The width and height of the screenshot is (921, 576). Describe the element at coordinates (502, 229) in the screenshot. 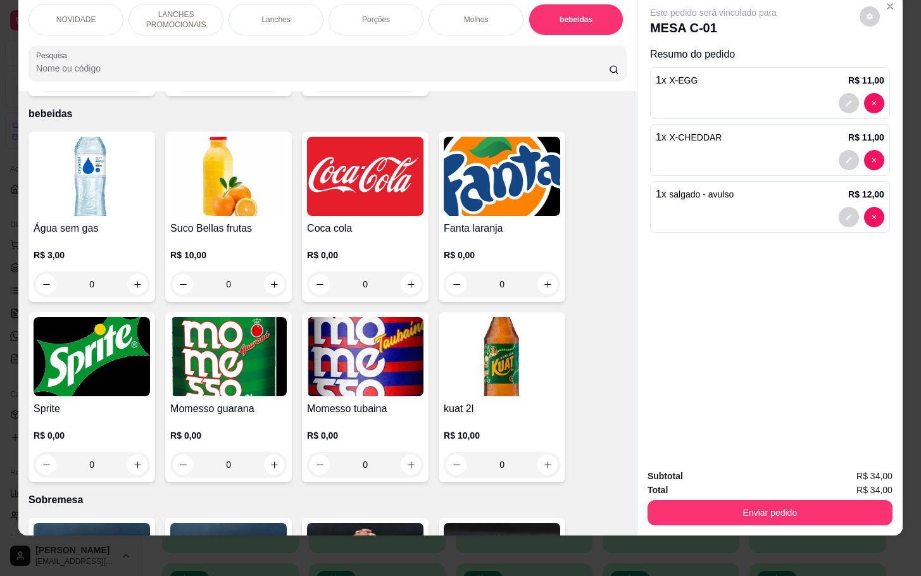

I see `h4: Fanta laranja` at that location.